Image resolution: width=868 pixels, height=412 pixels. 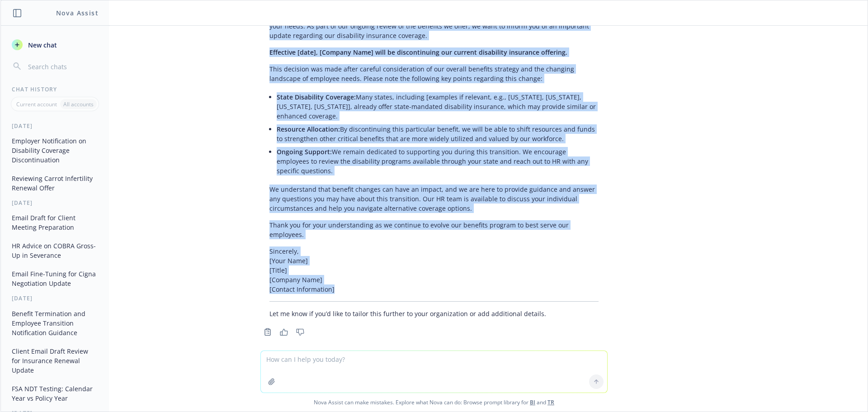 I want to click on svg: Copy to clipboard, so click(x=268, y=332).